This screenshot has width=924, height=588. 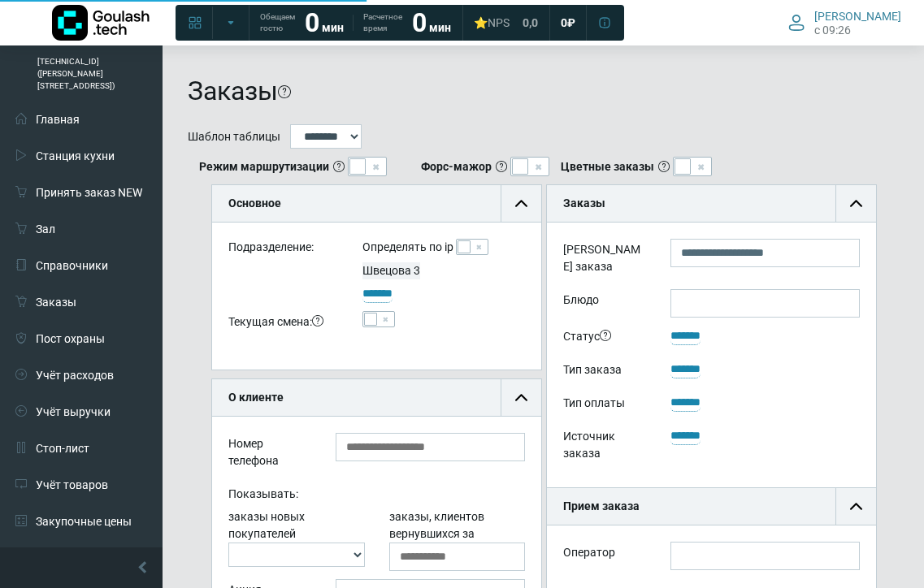 What do you see at coordinates (408, 247) in the screenshot?
I see `label: Определять по ip` at bounding box center [408, 247].